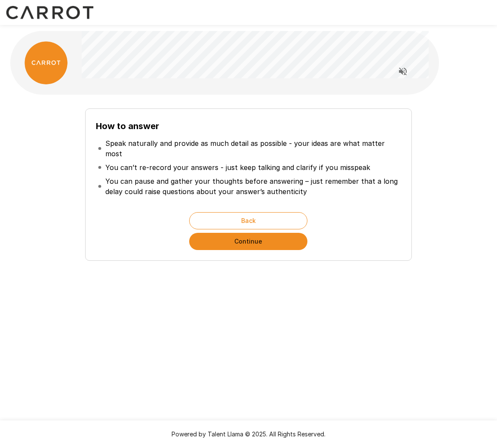  What do you see at coordinates (248, 220) in the screenshot?
I see `button: Back` at bounding box center [248, 220].